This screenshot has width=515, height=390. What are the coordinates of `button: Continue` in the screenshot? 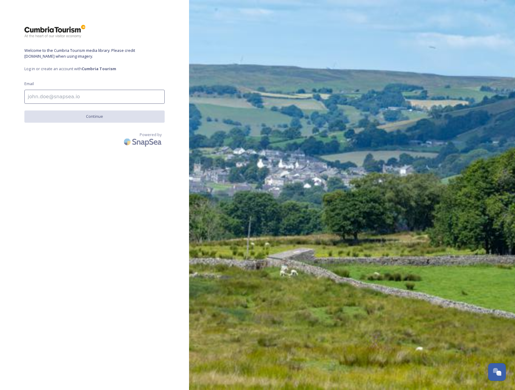 It's located at (95, 116).